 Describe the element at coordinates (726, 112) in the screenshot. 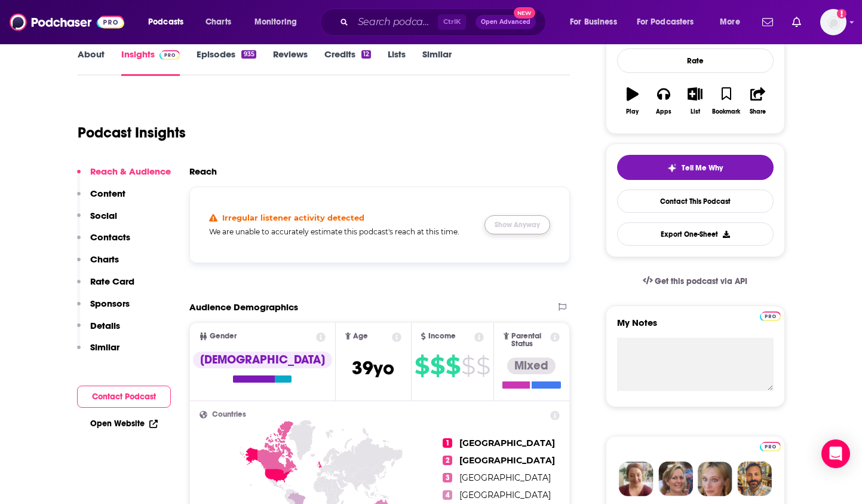

I see `div: Bookmark` at that location.